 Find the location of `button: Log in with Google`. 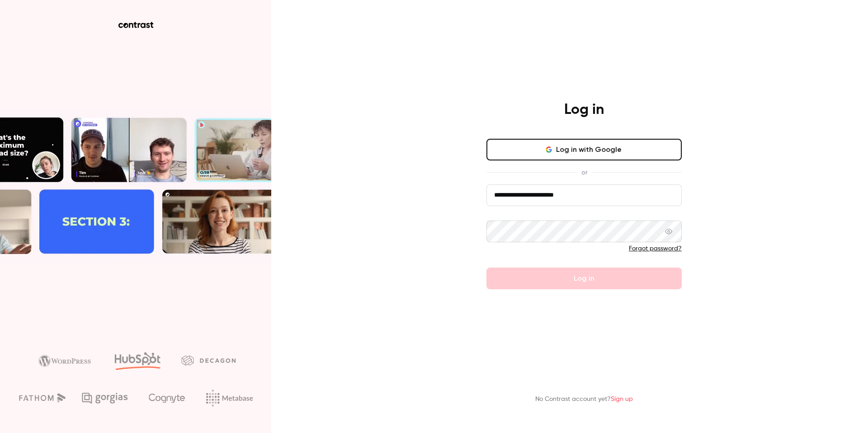

button: Log in with Google is located at coordinates (584, 150).